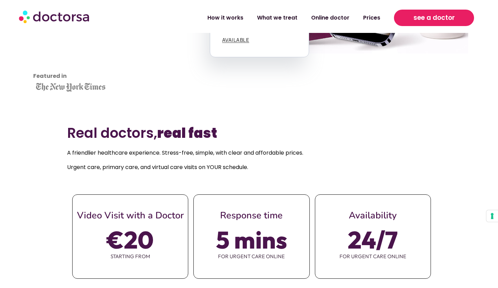  I want to click on span: €20, so click(130, 239).